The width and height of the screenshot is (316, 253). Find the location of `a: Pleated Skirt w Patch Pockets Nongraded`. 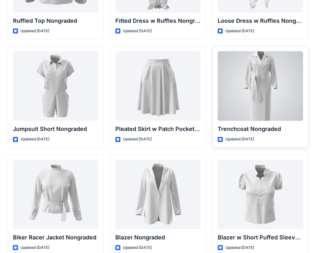

a: Pleated Skirt w Patch Pockets Nongraded is located at coordinates (158, 86).